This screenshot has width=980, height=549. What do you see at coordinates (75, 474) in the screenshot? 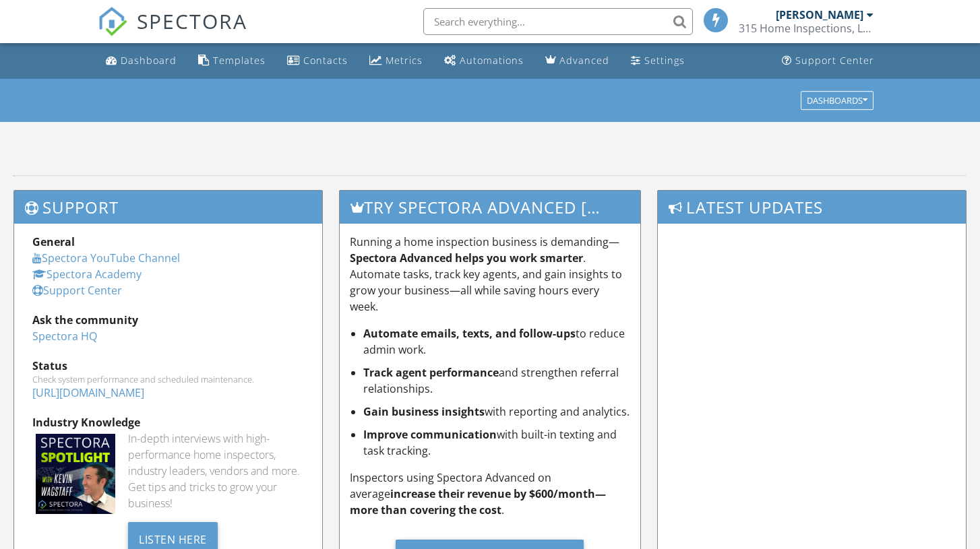
I see `img: Spectoraspolightmain` at bounding box center [75, 474].